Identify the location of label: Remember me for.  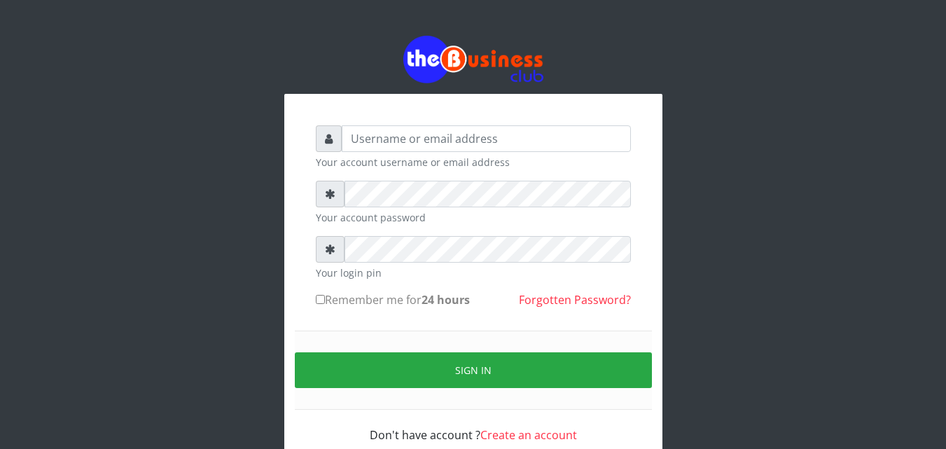
(393, 300).